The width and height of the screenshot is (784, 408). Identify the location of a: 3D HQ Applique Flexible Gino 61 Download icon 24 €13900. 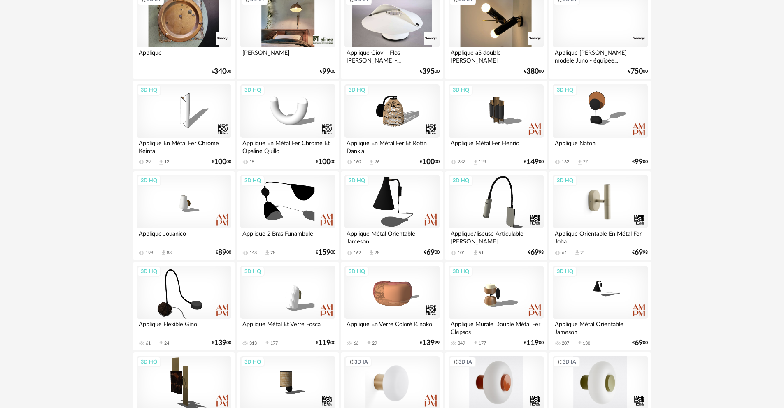
(184, 306).